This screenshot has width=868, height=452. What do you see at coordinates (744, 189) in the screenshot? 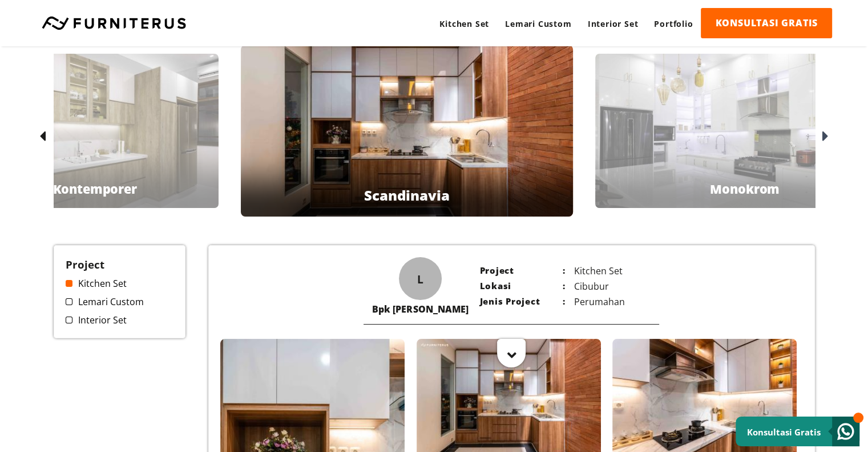
I see `p: Monokrom` at bounding box center [744, 189].